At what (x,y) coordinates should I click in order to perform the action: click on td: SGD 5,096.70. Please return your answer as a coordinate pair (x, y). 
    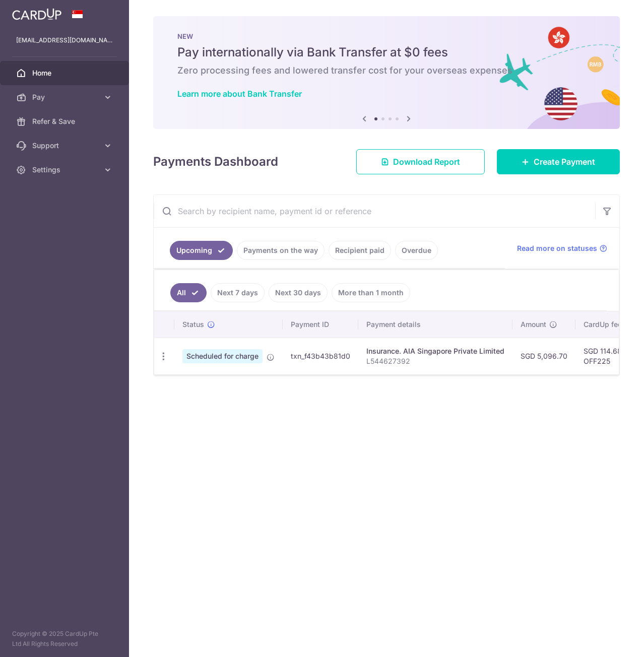
    Looking at the image, I should click on (544, 356).